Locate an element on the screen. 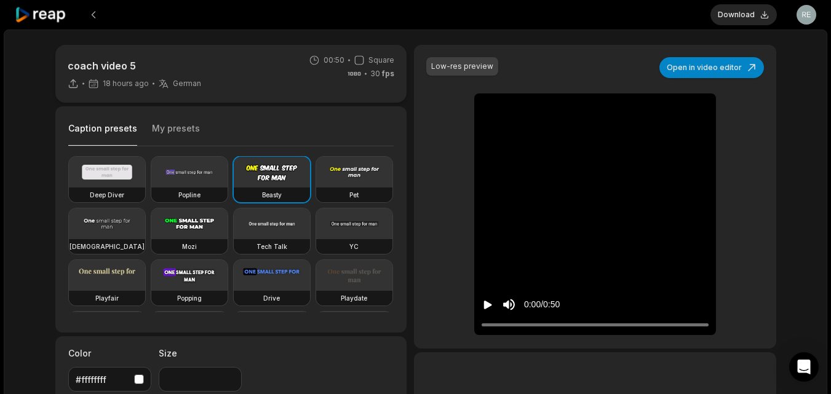 This screenshot has width=831, height=394. button: Mute sound is located at coordinates (509, 305).